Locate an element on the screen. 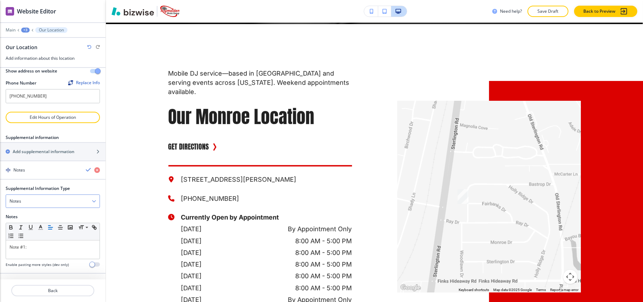 The width and height of the screenshot is (643, 302). p: Main is located at coordinates (11, 30).